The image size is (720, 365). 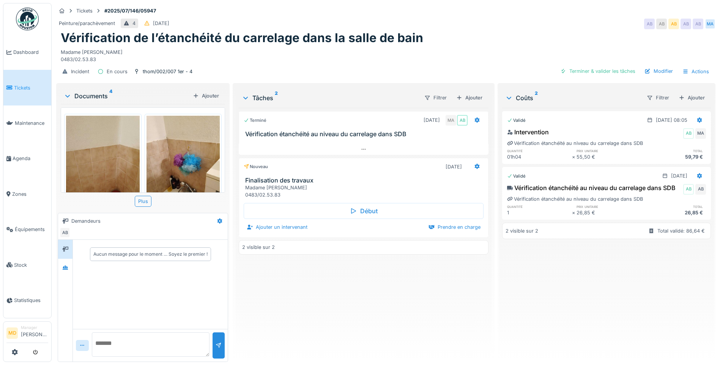 I want to click on div: Peinture/parachèvement, so click(x=87, y=23).